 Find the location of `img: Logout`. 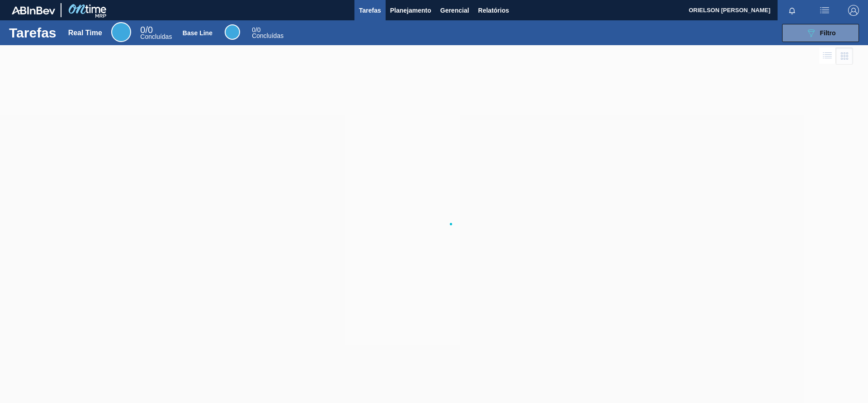

img: Logout is located at coordinates (853, 11).